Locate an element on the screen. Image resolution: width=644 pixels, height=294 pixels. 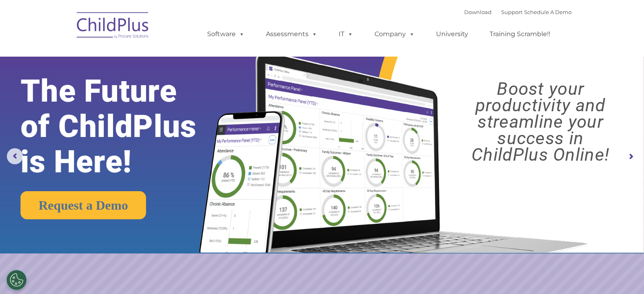
a: Training Scramble!! is located at coordinates (520, 34).